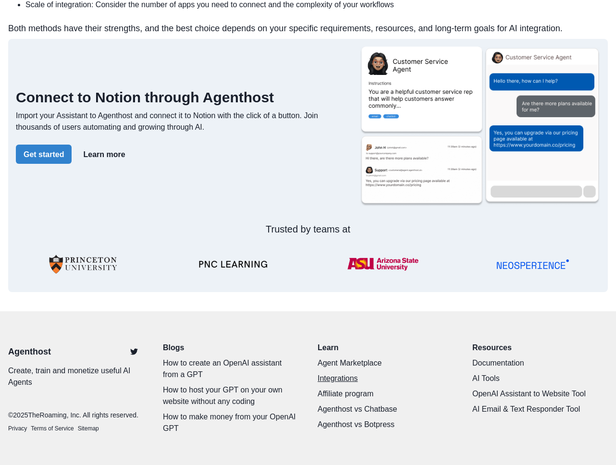 This screenshot has width=616, height=465. I want to click on a: Agenthost, so click(29, 352).